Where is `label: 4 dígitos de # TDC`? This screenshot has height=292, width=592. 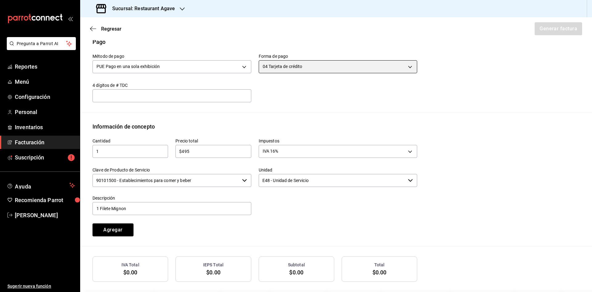 label: 4 dígitos de # TDC is located at coordinates (172, 85).